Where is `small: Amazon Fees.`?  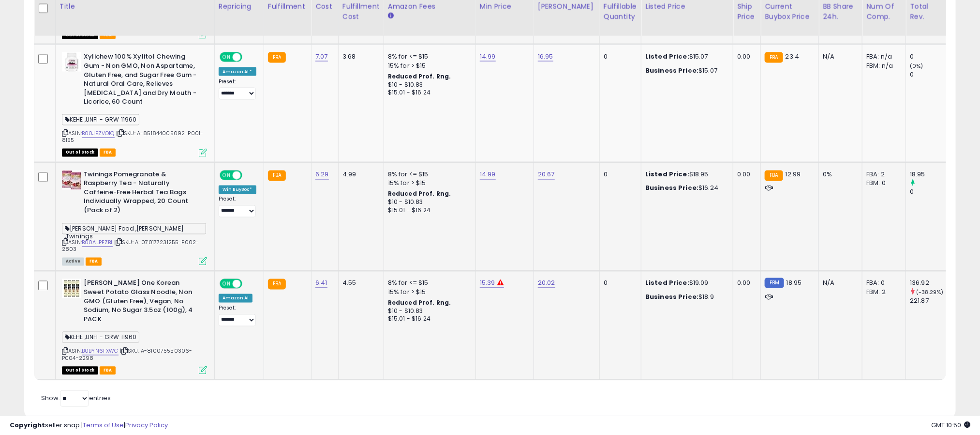 small: Amazon Fees. is located at coordinates (391, 16).